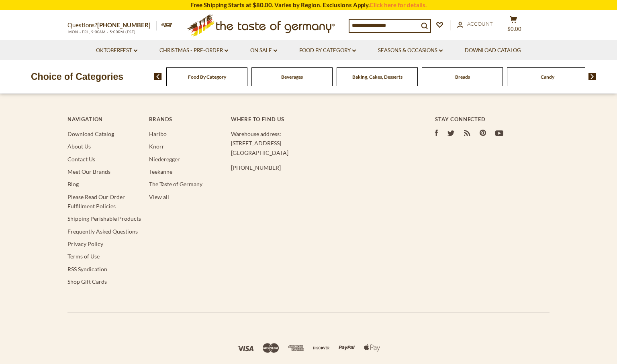 Image resolution: width=617 pixels, height=364 pixels. What do you see at coordinates (89, 171) in the screenshot?
I see `a: Meet Our Brands` at bounding box center [89, 171].